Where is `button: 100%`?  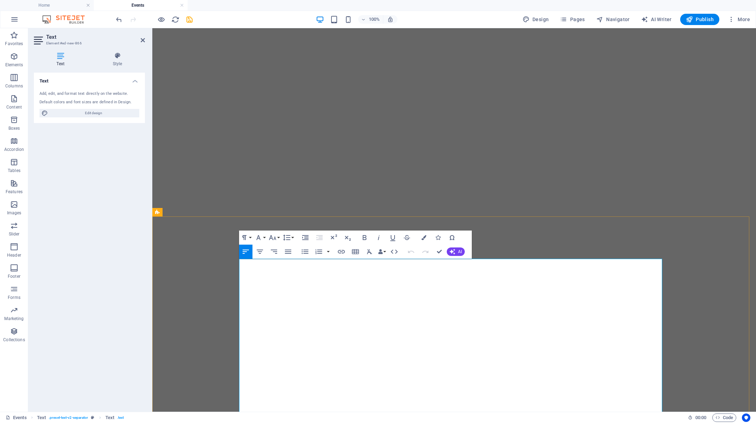
button: 100% is located at coordinates (370, 19).